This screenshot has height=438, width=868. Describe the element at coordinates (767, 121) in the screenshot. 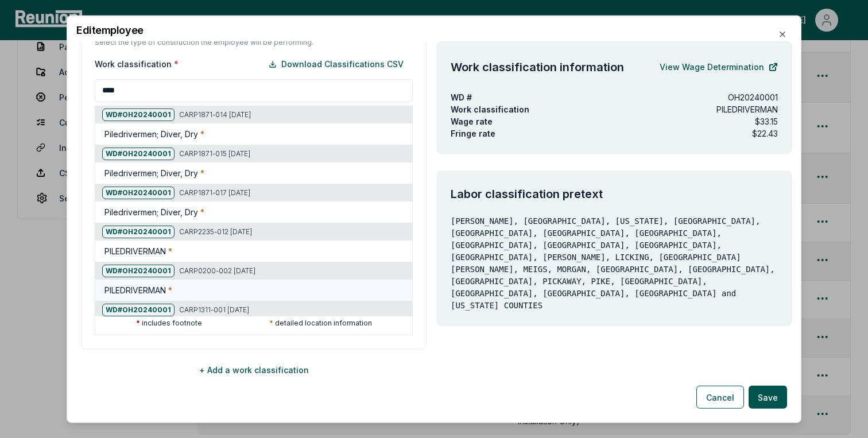

I see `p: $33.15` at that location.